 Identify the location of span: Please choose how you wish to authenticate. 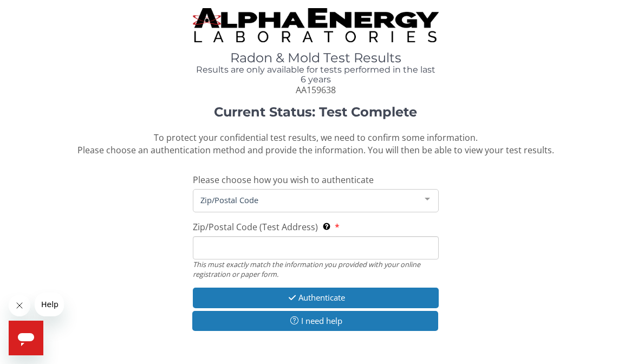
(283, 180).